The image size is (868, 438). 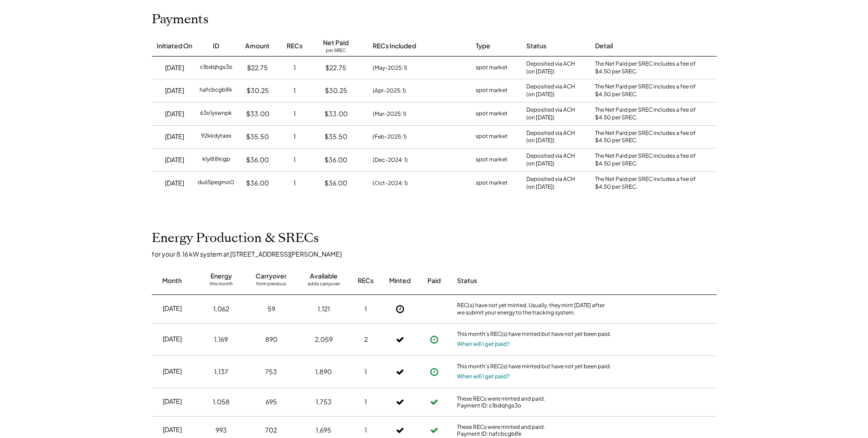 I want to click on div: Minted, so click(x=400, y=281).